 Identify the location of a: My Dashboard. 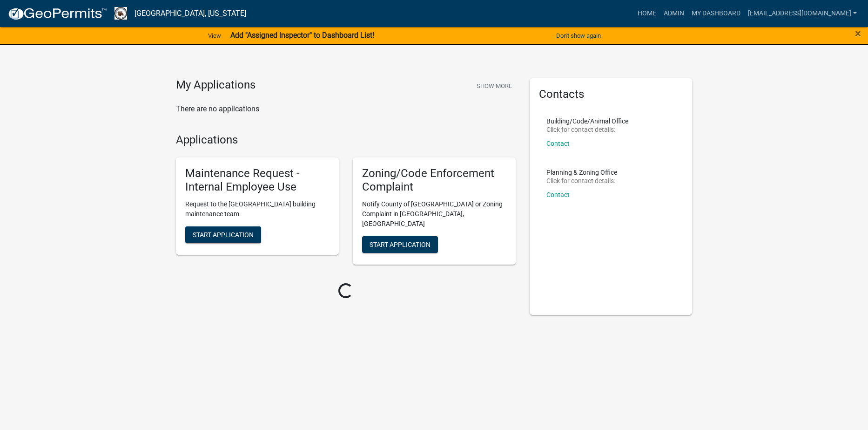
(716, 13).